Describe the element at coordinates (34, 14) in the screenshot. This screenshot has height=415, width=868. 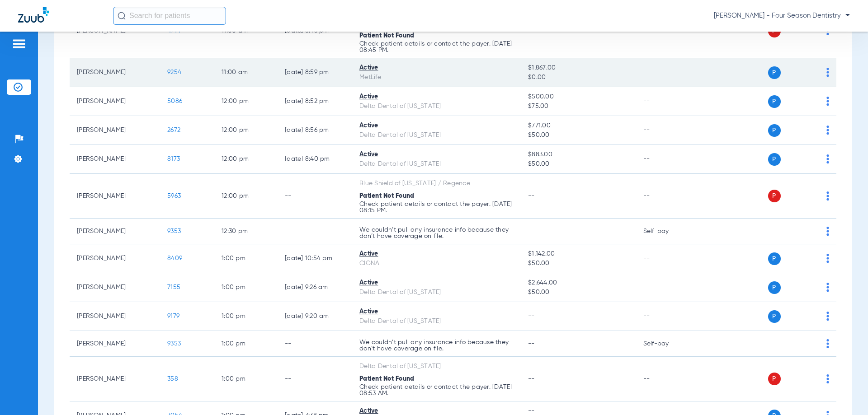
I see `img: Zuub Logo` at that location.